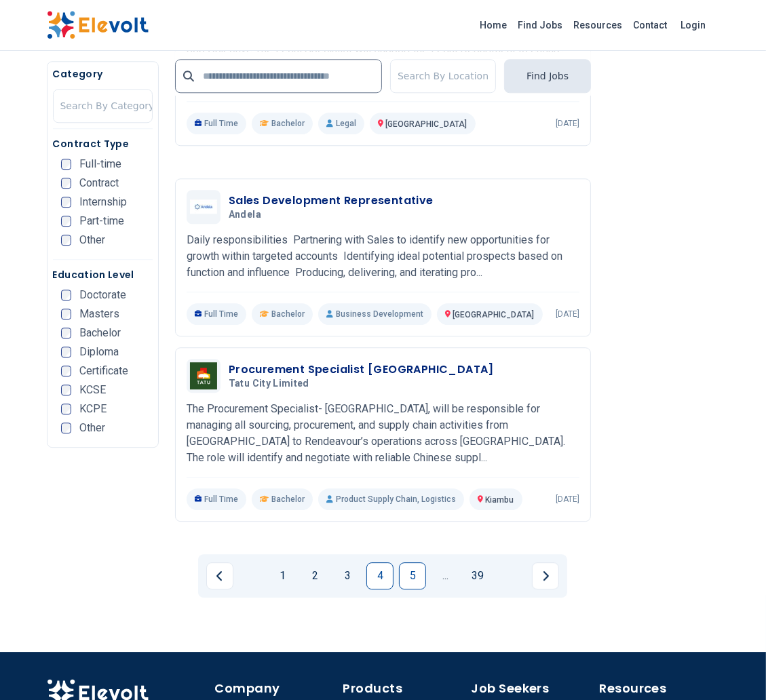  What do you see at coordinates (383, 257) in the screenshot?
I see `a: AndelaSales Development RepresentativeAndelaDaily responsibilities Partnering with Sales to ident...` at bounding box center [383, 257].